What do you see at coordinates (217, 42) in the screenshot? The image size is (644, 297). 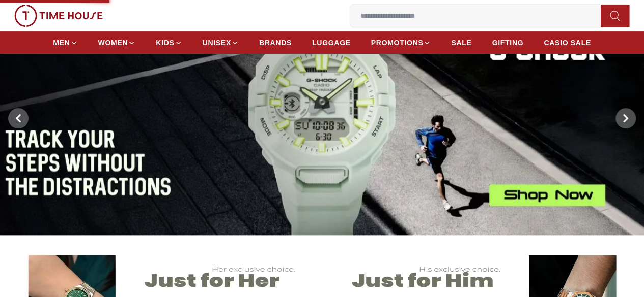 I see `span: UNISEX` at bounding box center [217, 42].